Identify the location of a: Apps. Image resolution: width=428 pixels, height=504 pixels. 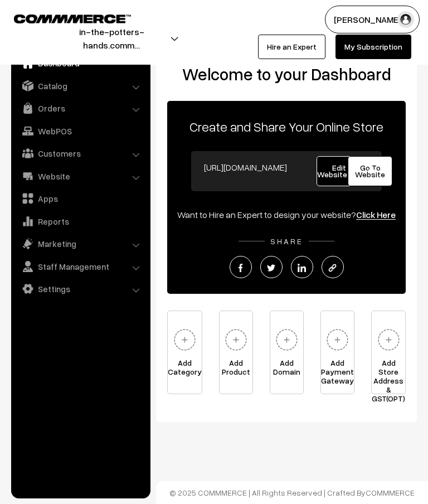
(81, 198).